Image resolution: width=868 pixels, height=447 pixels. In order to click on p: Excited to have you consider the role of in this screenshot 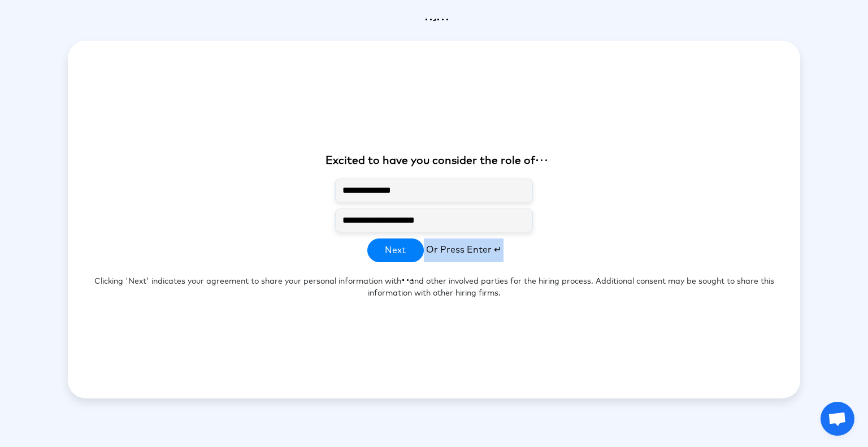, I will do `click(434, 161)`.